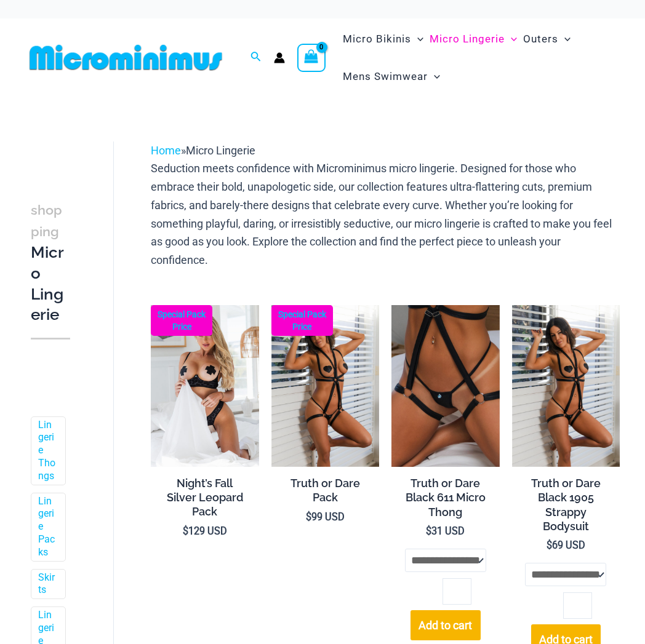  Describe the element at coordinates (479, 58) in the screenshot. I see `nav: Site Navigation` at that location.